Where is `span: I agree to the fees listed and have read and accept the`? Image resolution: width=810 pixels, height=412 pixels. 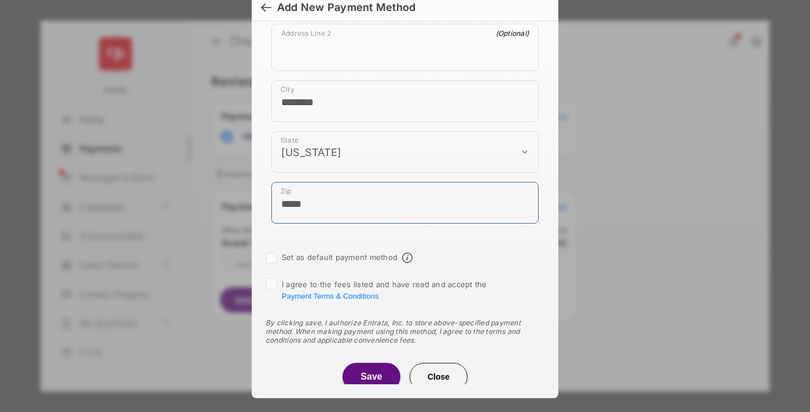
span: I agree to the fees listed and have read and accept the is located at coordinates (384, 290).